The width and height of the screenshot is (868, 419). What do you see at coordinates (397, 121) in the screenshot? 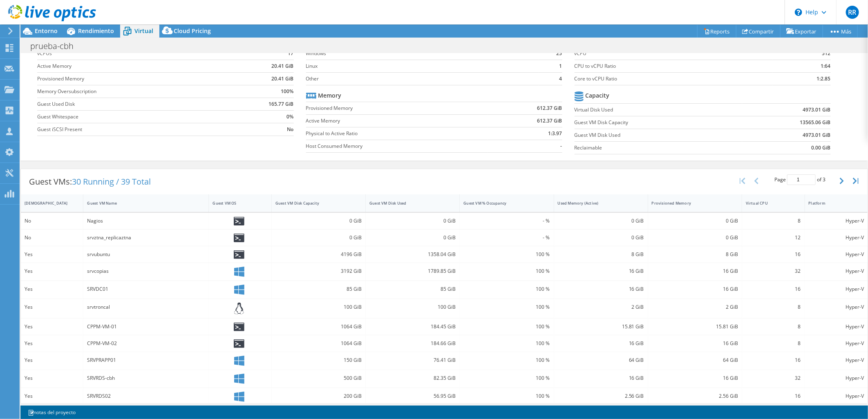
I see `label: Active Memory` at bounding box center [397, 121].